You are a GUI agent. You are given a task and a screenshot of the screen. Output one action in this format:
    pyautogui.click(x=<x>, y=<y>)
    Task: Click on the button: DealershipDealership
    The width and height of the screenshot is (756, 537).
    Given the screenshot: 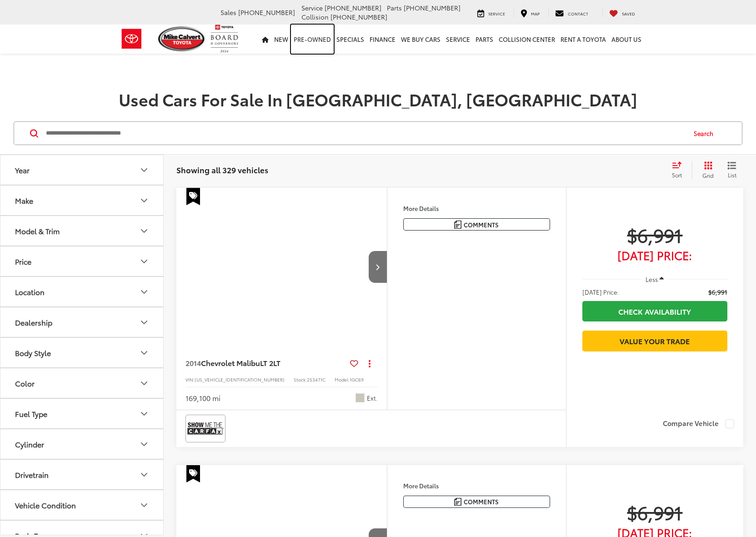 What is the action you would take?
    pyautogui.click(x=82, y=322)
    